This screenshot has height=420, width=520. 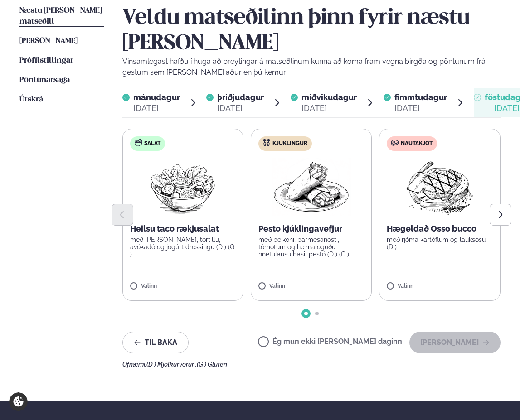 I want to click on p: með beikoni, parmesanosti, tómötum og heimalöguðu hnetulausu basil pestó (D ) (G ), so click(x=311, y=247).